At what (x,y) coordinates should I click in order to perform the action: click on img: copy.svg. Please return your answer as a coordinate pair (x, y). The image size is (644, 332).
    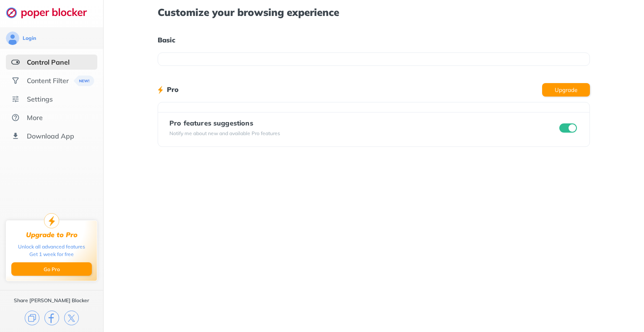
    Looking at the image, I should click on (32, 318).